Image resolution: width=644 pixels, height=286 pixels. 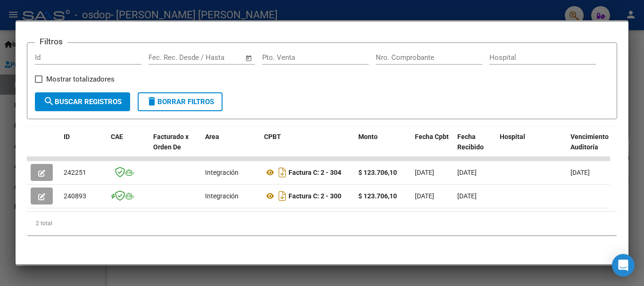 What do you see at coordinates (75, 172) in the screenshot?
I see `span: 242251` at bounding box center [75, 172].